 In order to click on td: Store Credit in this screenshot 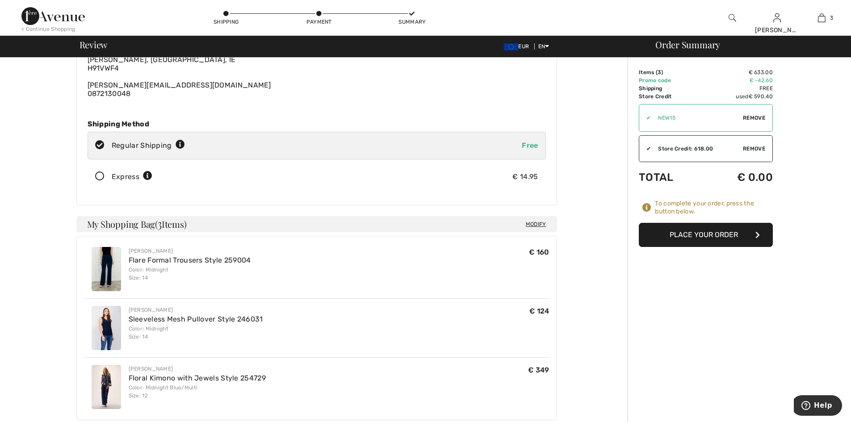, I will do `click(671, 97)`.